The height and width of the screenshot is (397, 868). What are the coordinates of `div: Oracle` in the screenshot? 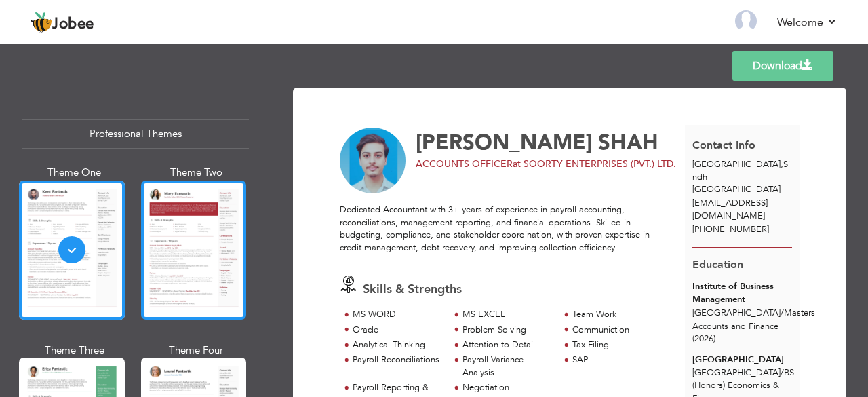 It's located at (397, 330).